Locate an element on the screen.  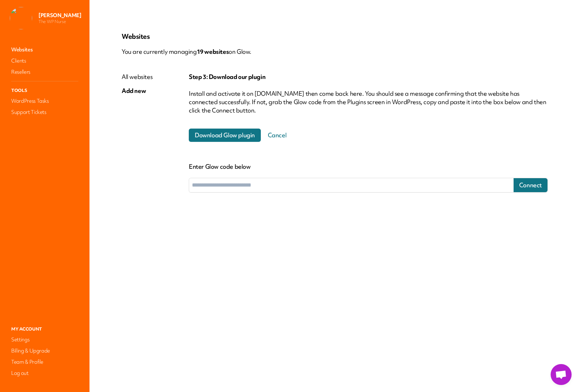
a: Billing & Upgrade is located at coordinates (45, 351).